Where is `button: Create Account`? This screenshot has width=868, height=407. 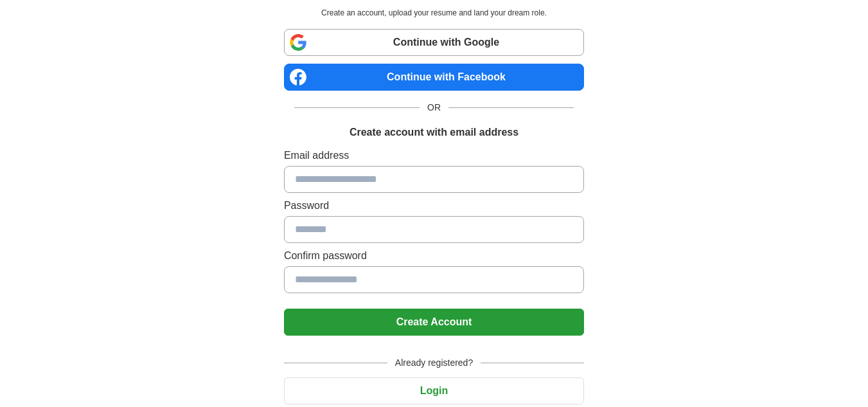 button: Create Account is located at coordinates (434, 322).